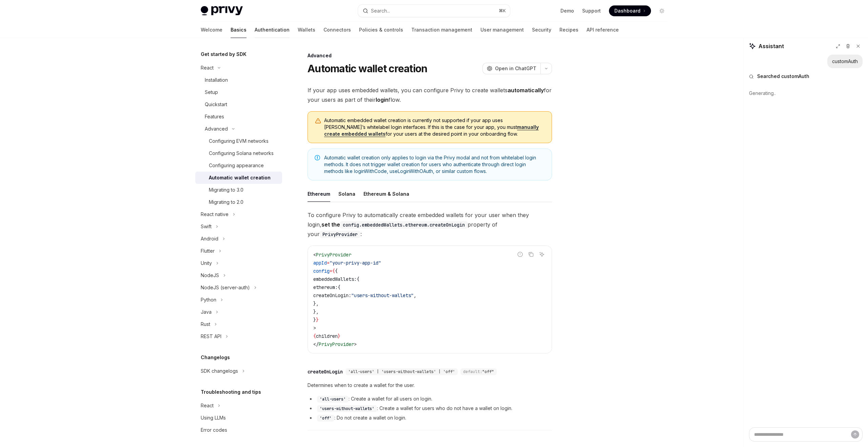  What do you see at coordinates (213, 417) in the screenshot?
I see `div: Using LLMs` at bounding box center [213, 417].